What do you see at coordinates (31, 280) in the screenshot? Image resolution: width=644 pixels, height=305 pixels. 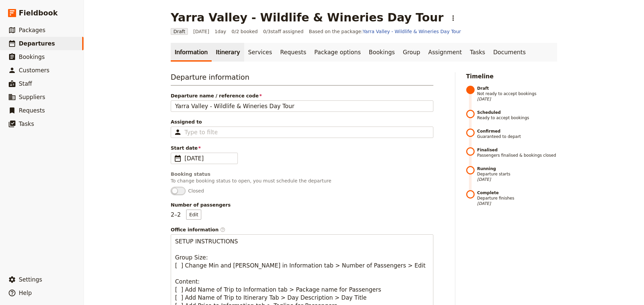 I see `span: Settings` at bounding box center [31, 280].